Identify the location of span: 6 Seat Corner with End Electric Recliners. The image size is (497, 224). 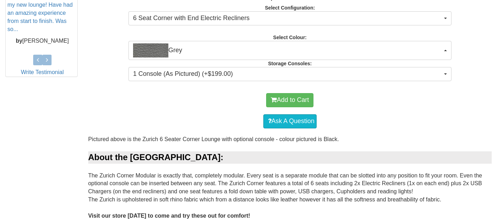
(288, 18).